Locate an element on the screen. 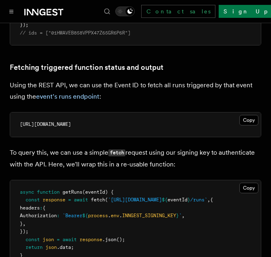 The image size is (271, 257). a: event's runs endpoint is located at coordinates (68, 96).